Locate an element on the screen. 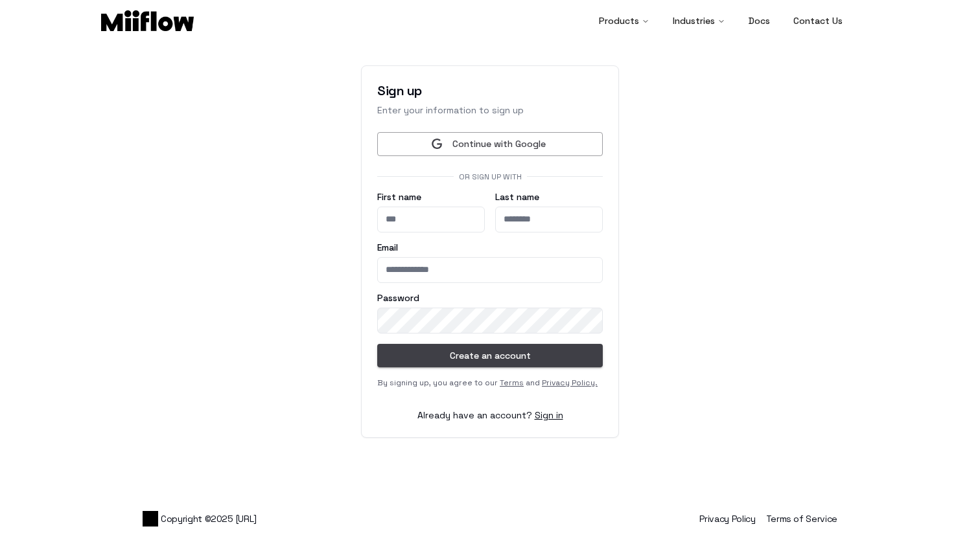 This screenshot has width=980, height=555. label: Password is located at coordinates (490, 298).